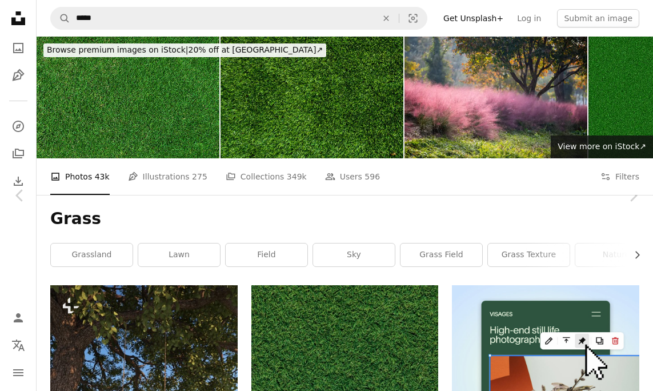 The width and height of the screenshot is (653, 391). What do you see at coordinates (633, 255) in the screenshot?
I see `button: scroll list to the right` at bounding box center [633, 255].